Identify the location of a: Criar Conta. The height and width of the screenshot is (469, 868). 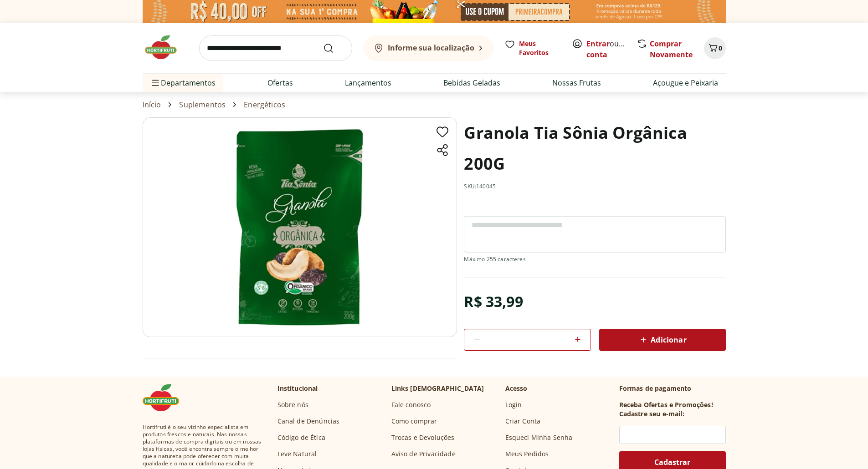
(523, 422).